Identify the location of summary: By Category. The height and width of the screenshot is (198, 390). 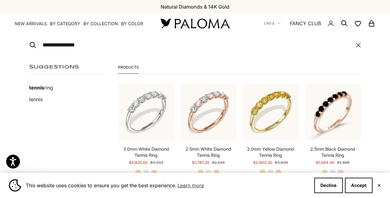
(65, 24).